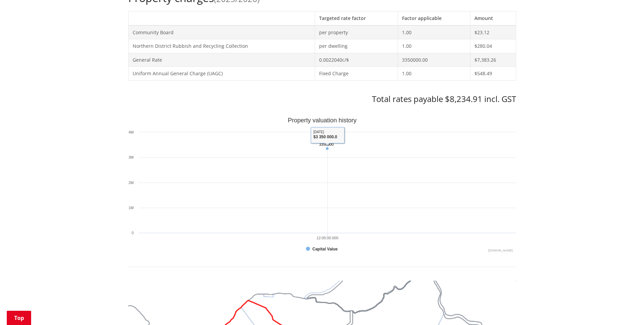 This screenshot has width=644, height=325. Describe the element at coordinates (322, 185) in the screenshot. I see `div: Property valuation history. Highcharts interactive chart.` at that location.